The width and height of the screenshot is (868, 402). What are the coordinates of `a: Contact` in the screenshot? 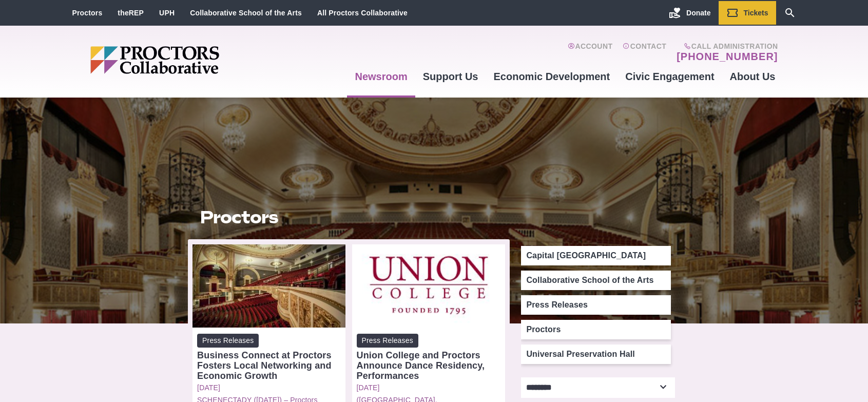 It's located at (644, 53).